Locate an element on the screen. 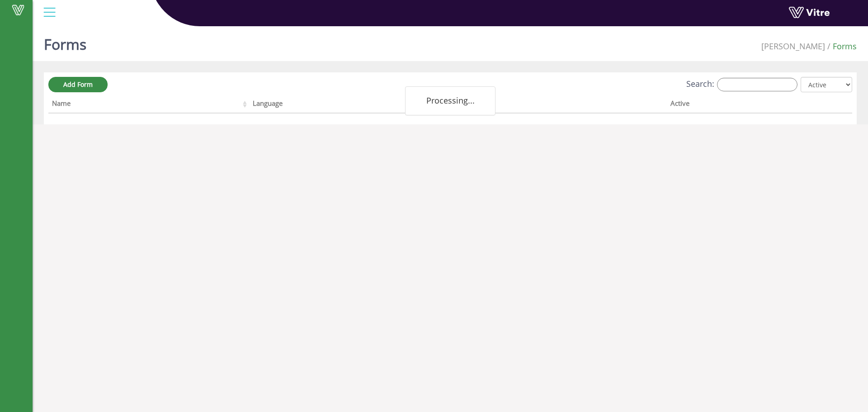 This screenshot has height=412, width=868. span: 379 is located at coordinates (793, 46).